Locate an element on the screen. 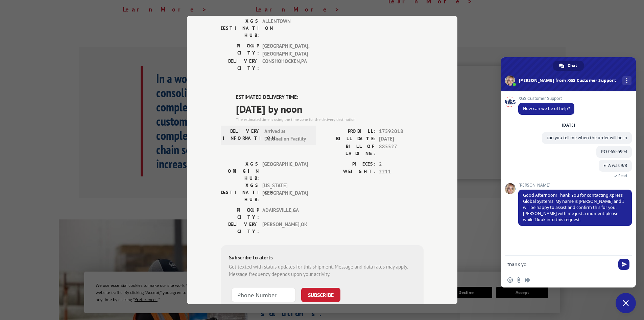  span: 2 is located at coordinates (402, 164).